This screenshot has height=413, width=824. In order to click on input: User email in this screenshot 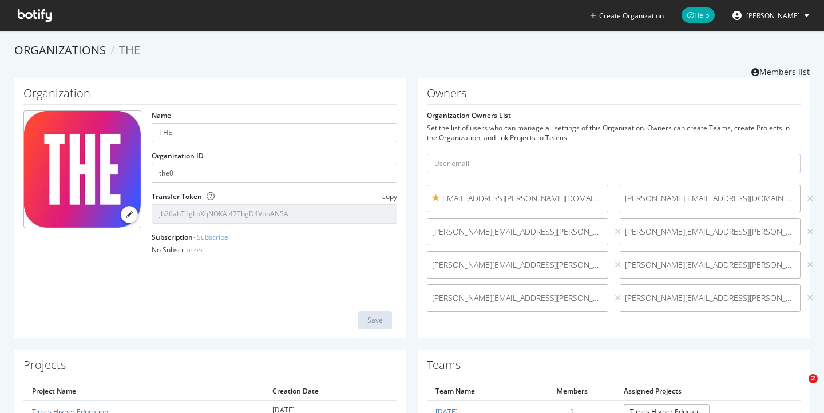, I will do `click(614, 164)`.